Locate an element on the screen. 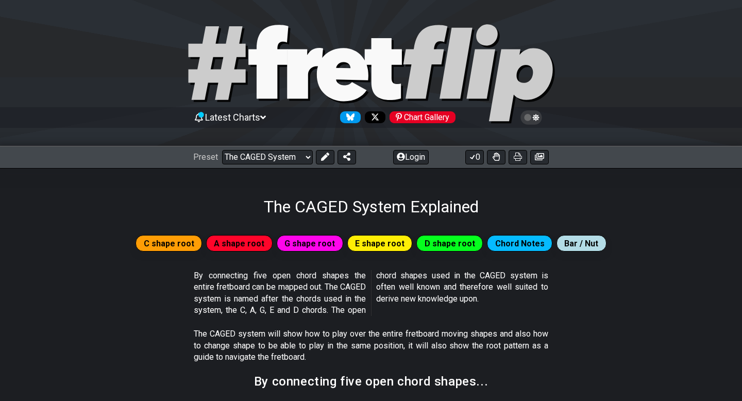 The height and width of the screenshot is (401, 742). button: Login is located at coordinates (411, 157).